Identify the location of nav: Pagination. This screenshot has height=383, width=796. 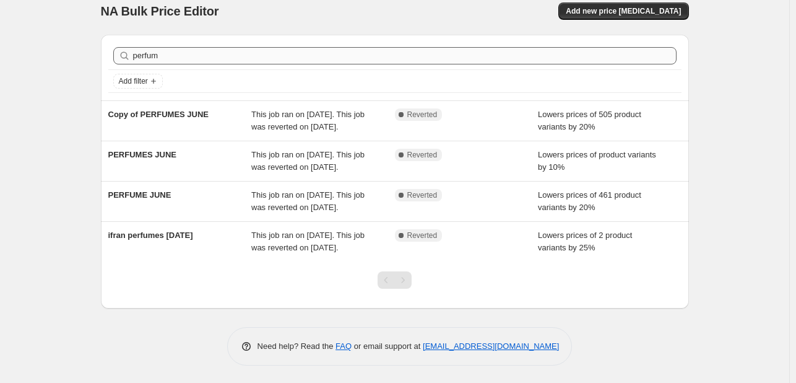
(394, 280).